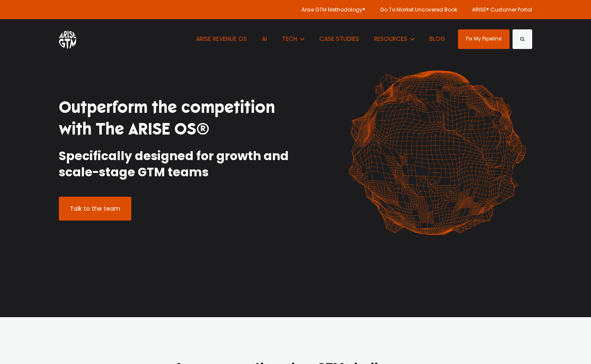  Describe the element at coordinates (293, 39) in the screenshot. I see `button: Show submenu for TECH TECH` at that location.